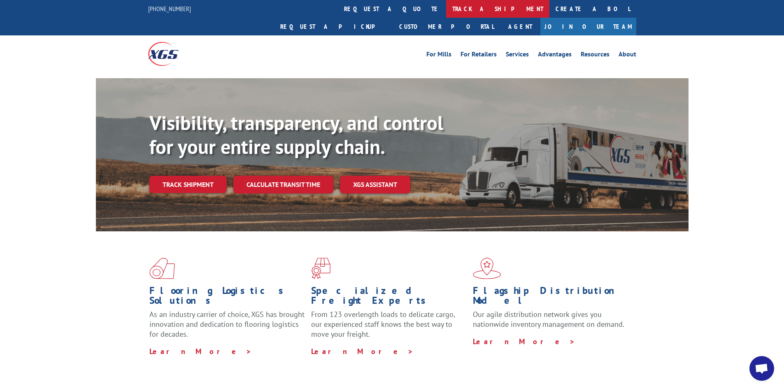  What do you see at coordinates (551, 298) in the screenshot?
I see `h1: Flagship Distribution Model` at bounding box center [551, 298].